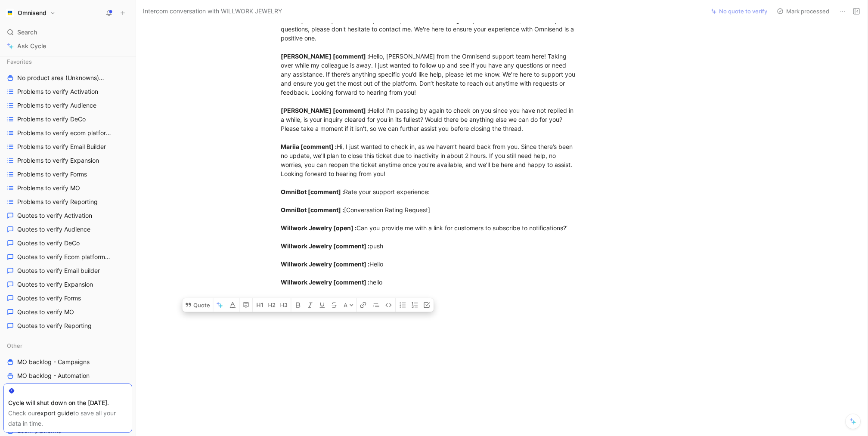 Image resolution: width=868 pixels, height=436 pixels. What do you see at coordinates (55, 215) in the screenshot?
I see `span: Quotes to verify Activation` at bounding box center [55, 215].